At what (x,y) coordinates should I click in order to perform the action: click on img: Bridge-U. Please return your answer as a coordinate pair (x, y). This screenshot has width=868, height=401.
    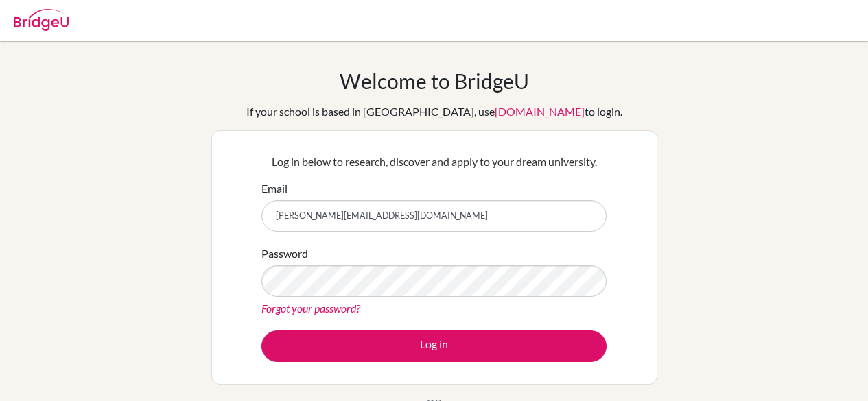
    Looking at the image, I should click on (41, 20).